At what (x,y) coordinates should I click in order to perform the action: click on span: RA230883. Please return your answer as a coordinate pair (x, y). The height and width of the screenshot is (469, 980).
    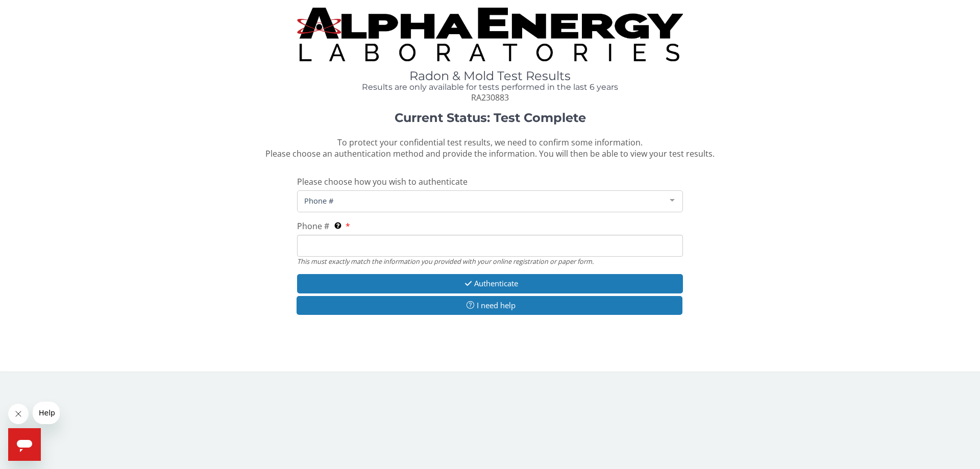
    Looking at the image, I should click on (490, 98).